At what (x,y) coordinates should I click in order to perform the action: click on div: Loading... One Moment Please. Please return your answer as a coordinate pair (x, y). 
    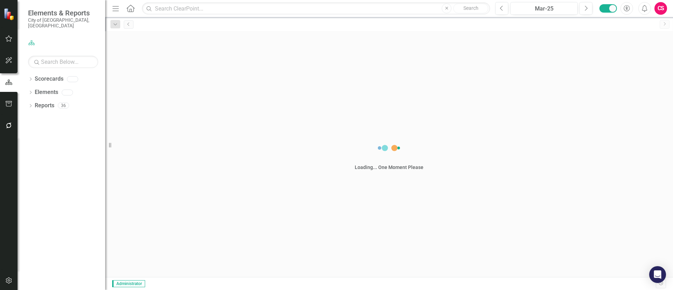
    Looking at the image, I should click on (389, 167).